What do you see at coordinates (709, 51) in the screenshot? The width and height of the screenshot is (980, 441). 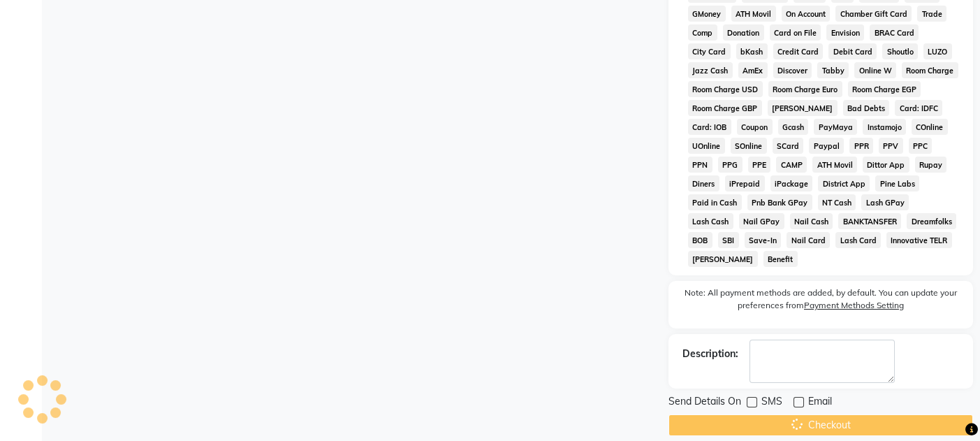 I see `span: City Card` at bounding box center [709, 51].